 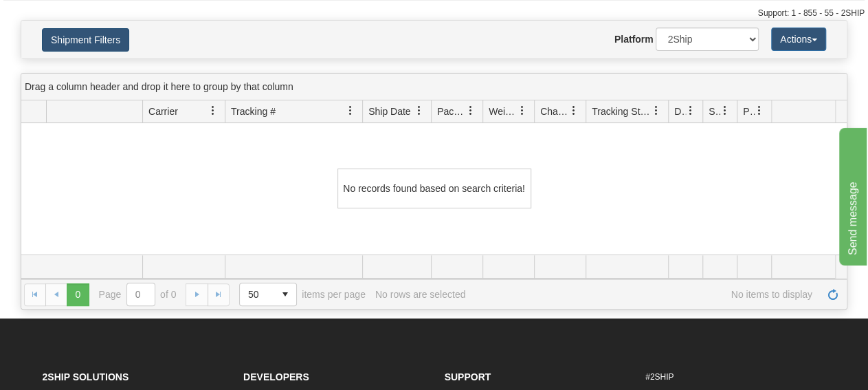 I want to click on span: 50, so click(x=257, y=294).